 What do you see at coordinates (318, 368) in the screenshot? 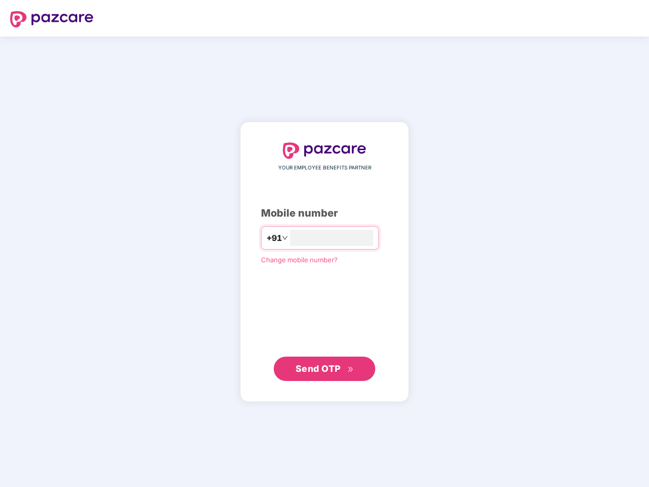
I see `span: Send OTP` at bounding box center [318, 368].